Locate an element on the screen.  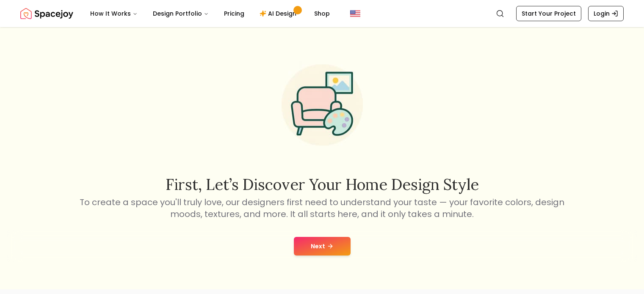
p: To create a space you'll truly love, our designers first need to understand your taste — your fav... is located at coordinates (322, 208).